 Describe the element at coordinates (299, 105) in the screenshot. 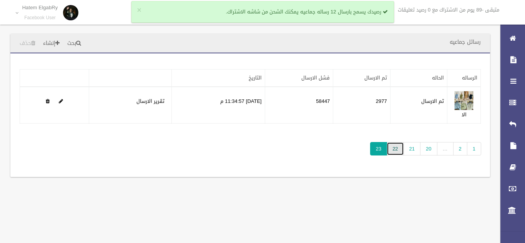

I see `td: 58447` at that location.